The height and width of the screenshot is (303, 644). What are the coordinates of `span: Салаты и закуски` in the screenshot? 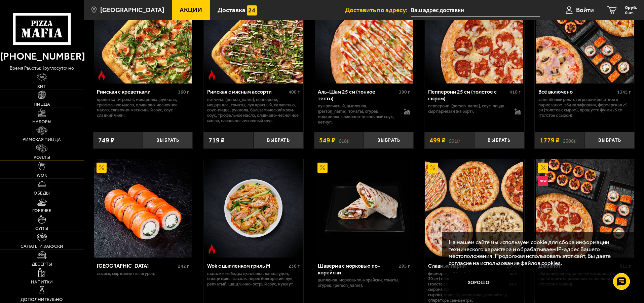 It's located at (42, 246).